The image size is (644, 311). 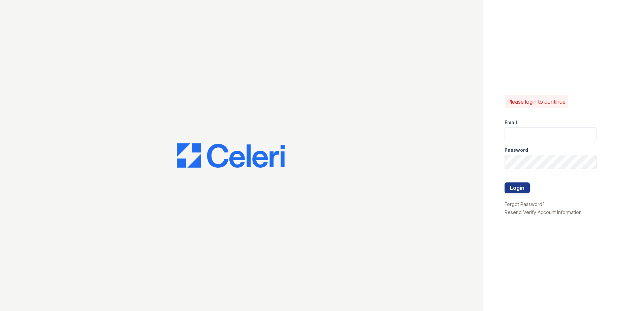 I want to click on label: Password, so click(x=516, y=150).